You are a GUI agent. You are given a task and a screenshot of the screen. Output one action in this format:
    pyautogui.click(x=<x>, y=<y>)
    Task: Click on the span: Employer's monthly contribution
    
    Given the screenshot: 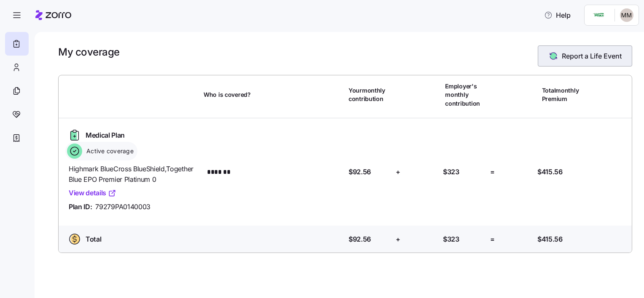 What is the action you would take?
    pyautogui.click(x=466, y=94)
    